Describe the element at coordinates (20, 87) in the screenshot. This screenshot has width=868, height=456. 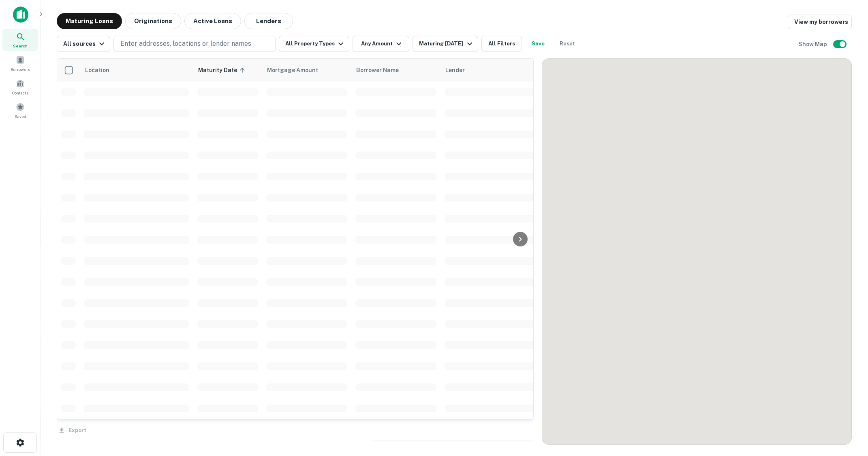
I see `a: Contacts` at that location.